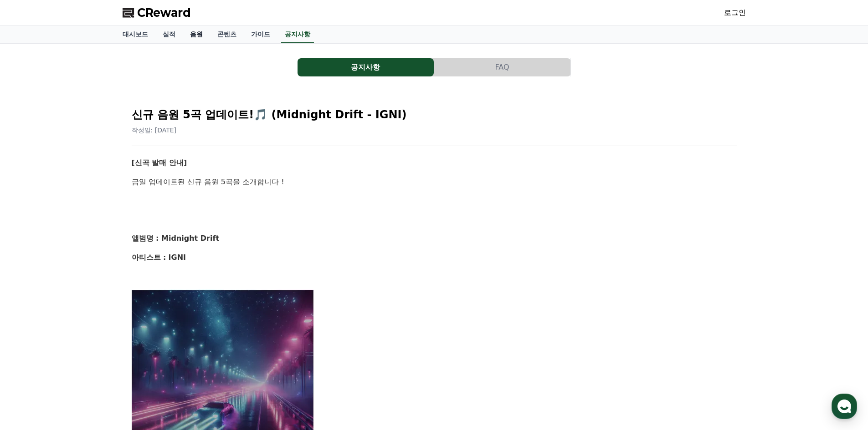 This screenshot has width=868, height=430. What do you see at coordinates (176, 238) in the screenshot?
I see `strong: 앨범명 : Midnight Drift` at bounding box center [176, 238].